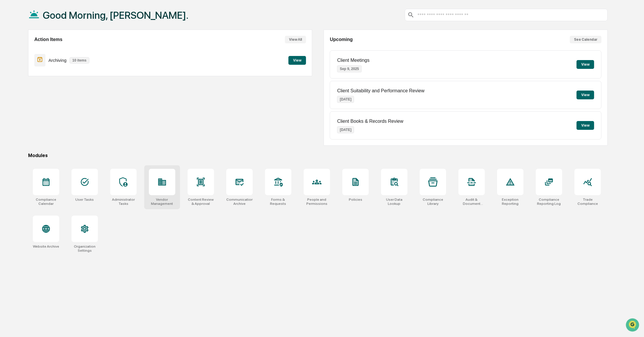  Describe the element at coordinates (510, 202) in the screenshot. I see `div: Exception Reporting` at that location.